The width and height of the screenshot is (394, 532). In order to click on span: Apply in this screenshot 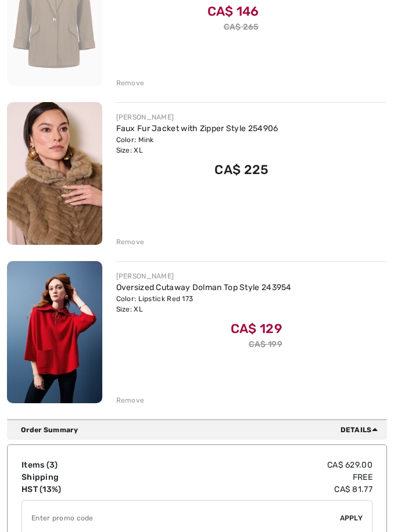, I will do `click(351, 518)`.